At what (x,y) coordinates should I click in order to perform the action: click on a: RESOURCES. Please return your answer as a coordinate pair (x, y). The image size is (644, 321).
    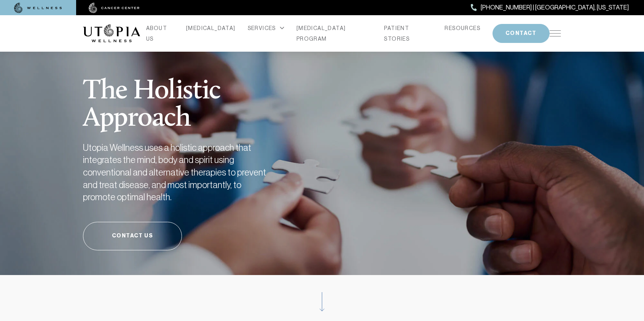
    Looking at the image, I should click on (463, 28).